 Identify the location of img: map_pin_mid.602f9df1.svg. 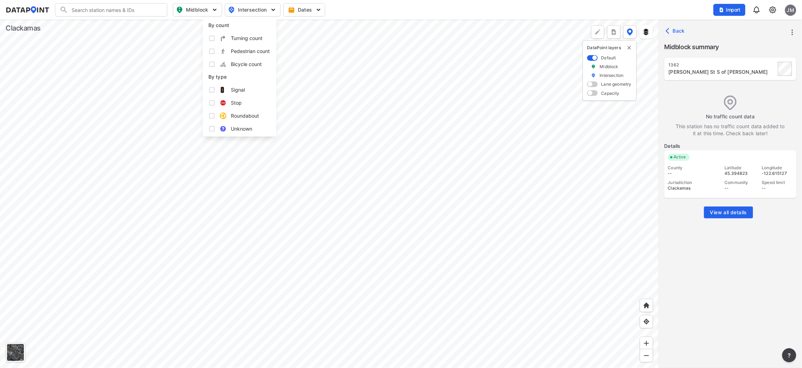
(180, 10).